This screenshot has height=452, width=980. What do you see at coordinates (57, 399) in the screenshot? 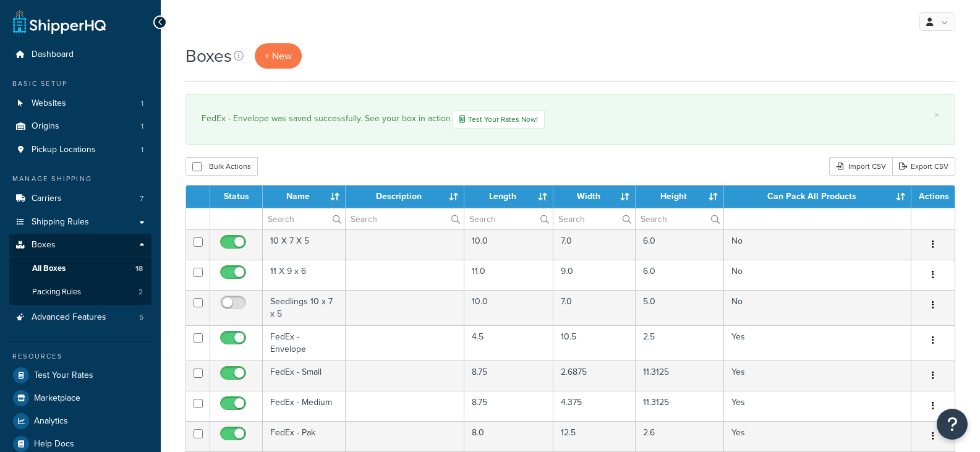
I see `span: Marketplace` at bounding box center [57, 399].